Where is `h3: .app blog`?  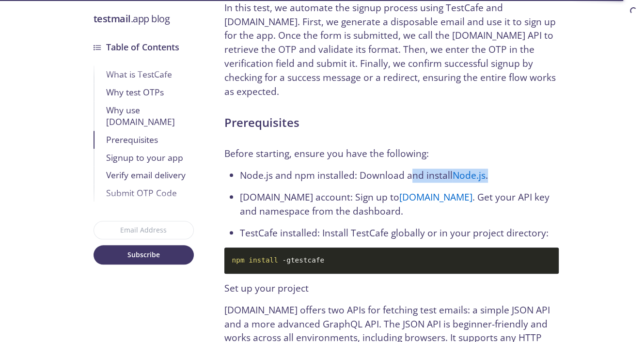 h3: .app blog is located at coordinates (143, 20).